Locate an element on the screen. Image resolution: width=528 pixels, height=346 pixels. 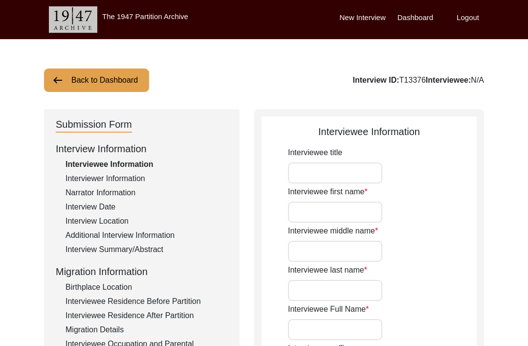
div: Birthplace Location is located at coordinates (147, 287).